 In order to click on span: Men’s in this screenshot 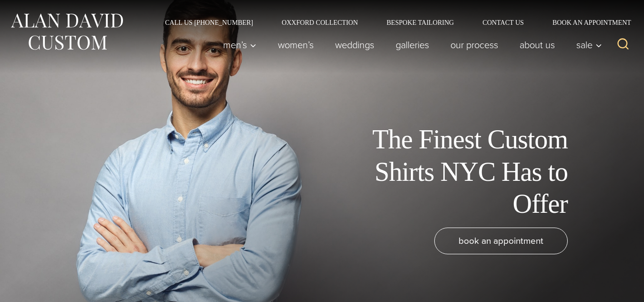, I will do `click(240, 45)`.